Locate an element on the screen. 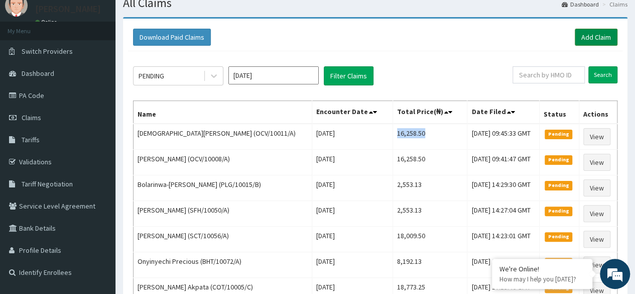 The height and width of the screenshot is (294, 635). p: How may I help you today? is located at coordinates (543, 279).